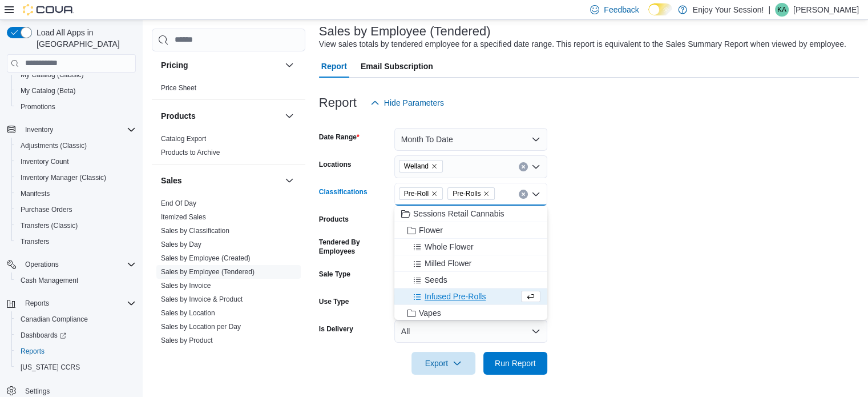 The width and height of the screenshot is (868, 397). Describe the element at coordinates (178, 88) in the screenshot. I see `a: Price Sheet` at that location.